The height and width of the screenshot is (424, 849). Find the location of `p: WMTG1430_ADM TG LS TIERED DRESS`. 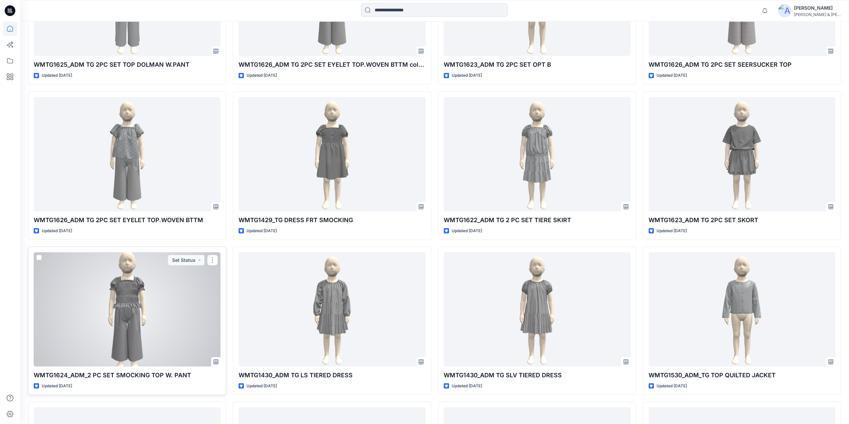

p: WMTG1430_ADM TG LS TIERED DRESS is located at coordinates (332, 375).